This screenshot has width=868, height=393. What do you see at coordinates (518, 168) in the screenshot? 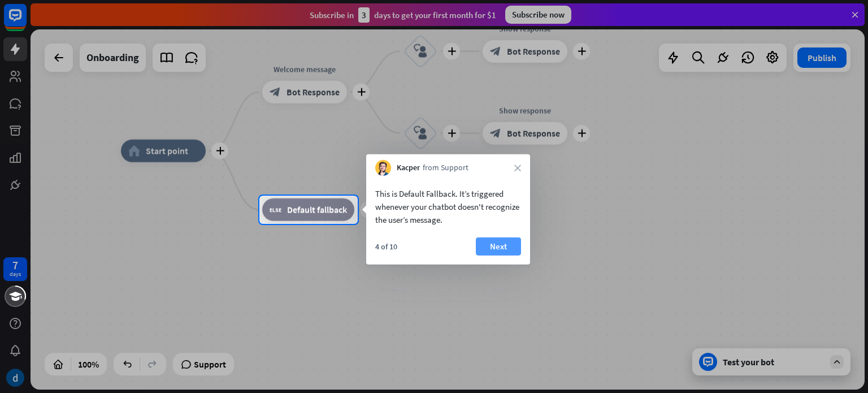
I see `i: close` at bounding box center [518, 168].